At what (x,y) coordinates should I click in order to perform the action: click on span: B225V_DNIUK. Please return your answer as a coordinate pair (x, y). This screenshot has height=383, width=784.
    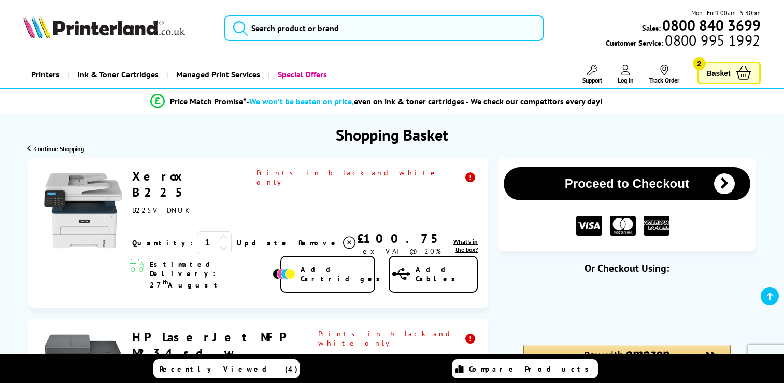
    Looking at the image, I should click on (160, 210).